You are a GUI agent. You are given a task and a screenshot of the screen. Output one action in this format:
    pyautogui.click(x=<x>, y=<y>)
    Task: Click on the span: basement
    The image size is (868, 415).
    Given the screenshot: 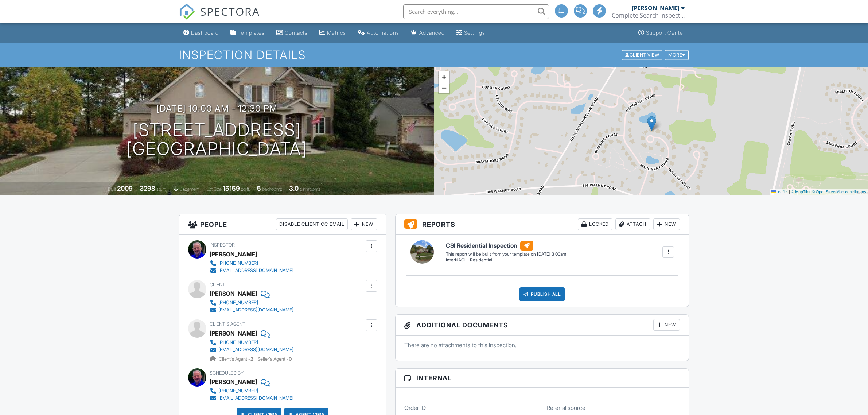 What is the action you would take?
    pyautogui.click(x=190, y=189)
    